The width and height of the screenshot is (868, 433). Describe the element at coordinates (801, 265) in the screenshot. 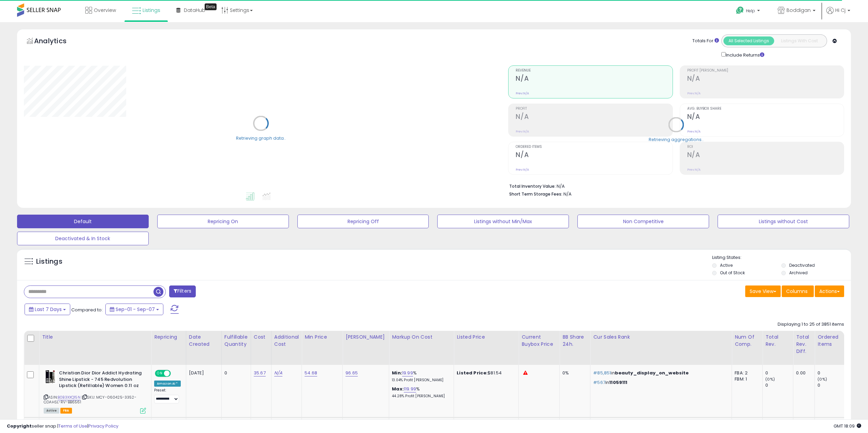

I see `label: Deactivated` at that location.